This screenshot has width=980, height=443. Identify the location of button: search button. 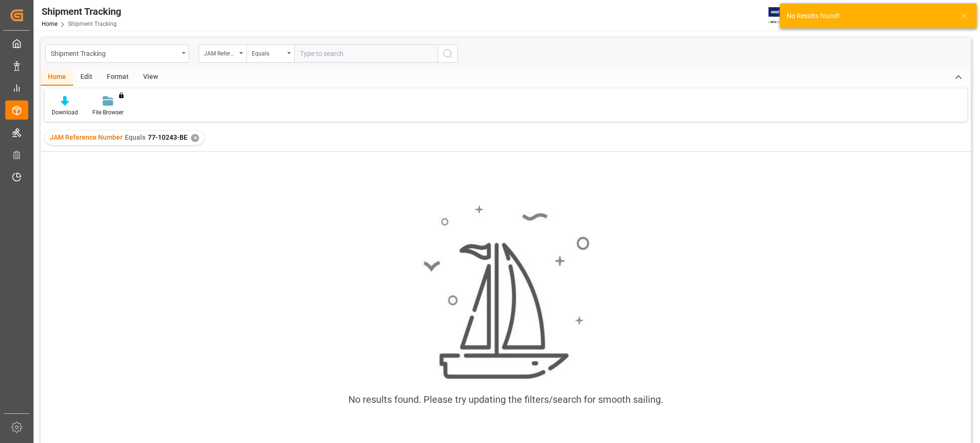
(448, 53).